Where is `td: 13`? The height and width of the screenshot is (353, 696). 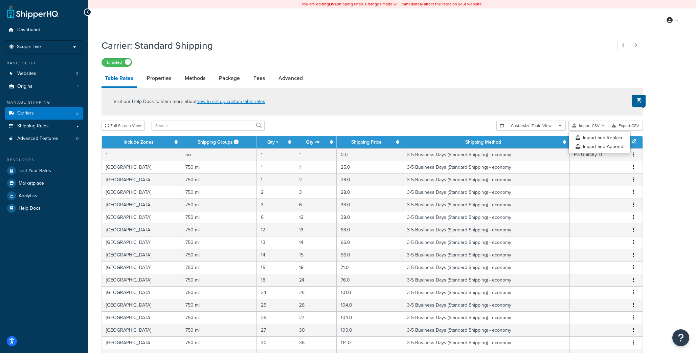
td: 13 is located at coordinates (276, 242).